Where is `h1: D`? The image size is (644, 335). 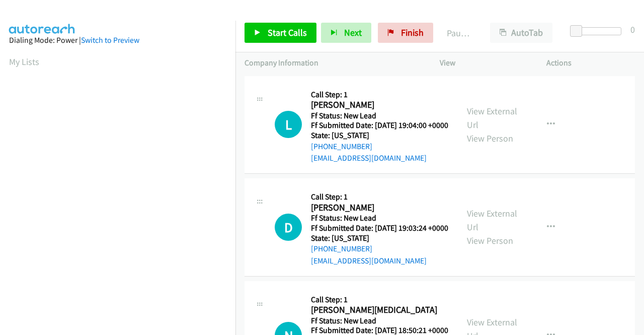
h1: D is located at coordinates (288, 227).